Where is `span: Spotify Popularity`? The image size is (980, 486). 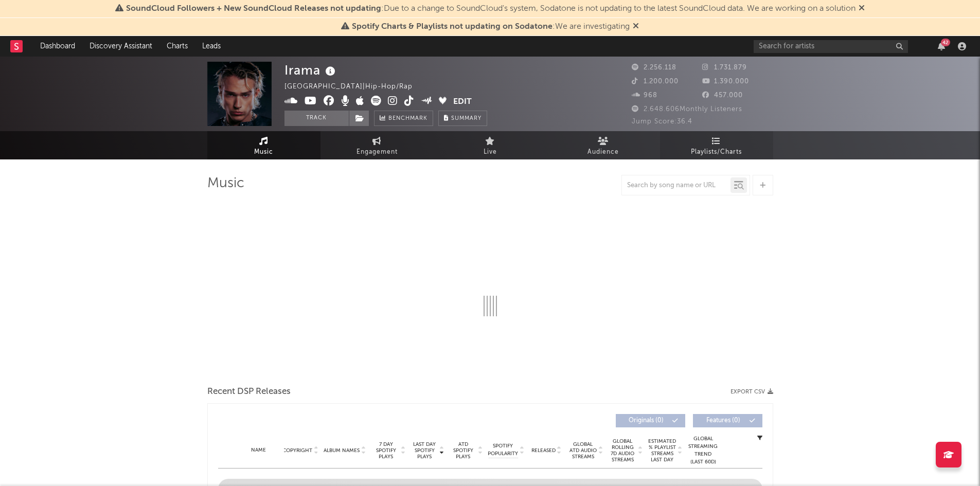
span: Spotify Popularity is located at coordinates (503, 450).